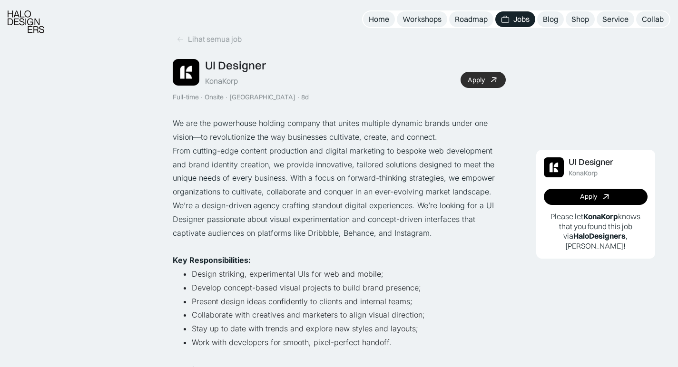 The image size is (678, 367). Describe the element at coordinates (422, 19) in the screenshot. I see `a: Workshops` at that location.